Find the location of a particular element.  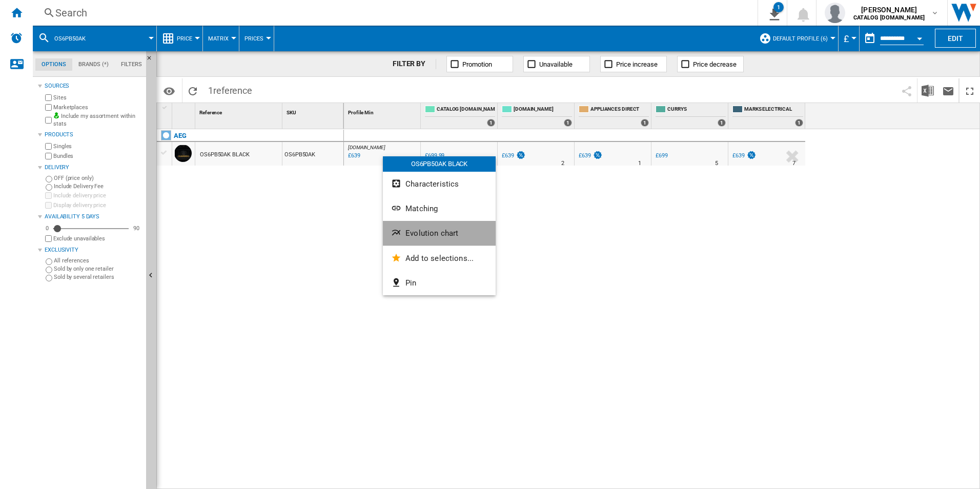

span: Evolution chart is located at coordinates (432, 233).